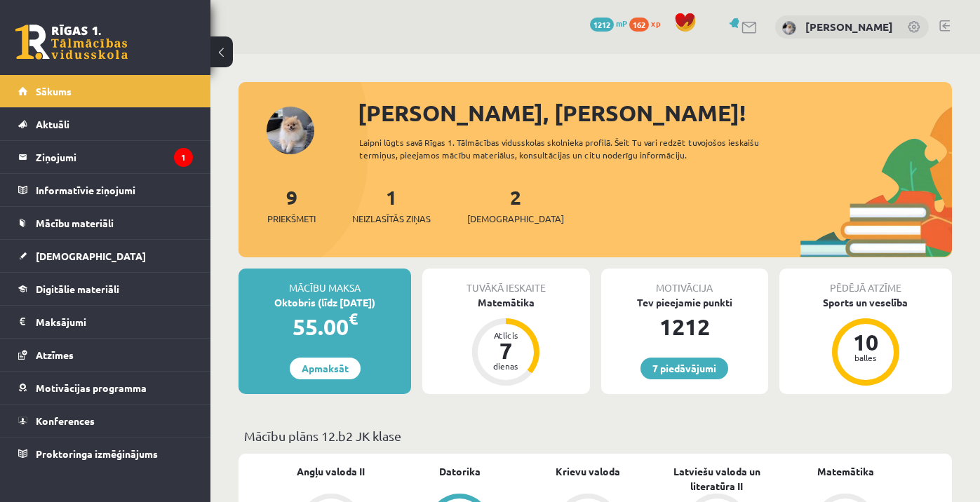 The width and height of the screenshot is (980, 502). Describe the element at coordinates (77, 289) in the screenshot. I see `span: Digitālie materiāli` at that location.